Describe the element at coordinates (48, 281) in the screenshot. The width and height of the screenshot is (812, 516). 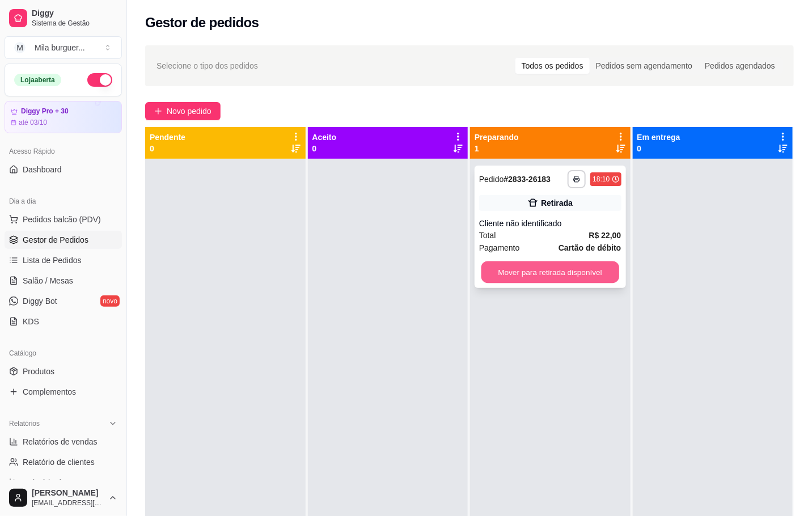
I see `span: Salão / Mesas` at that location.